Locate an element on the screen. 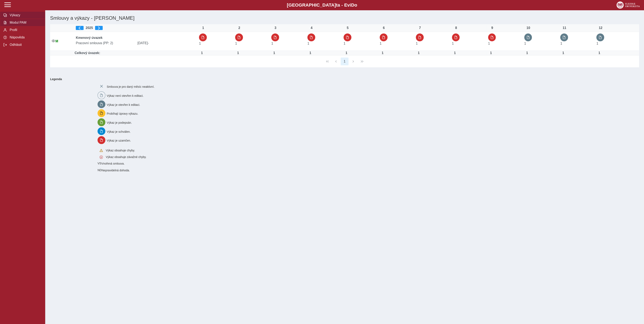 The height and width of the screenshot is (324, 644). span: Vnořená smlouva. is located at coordinates (113, 163).